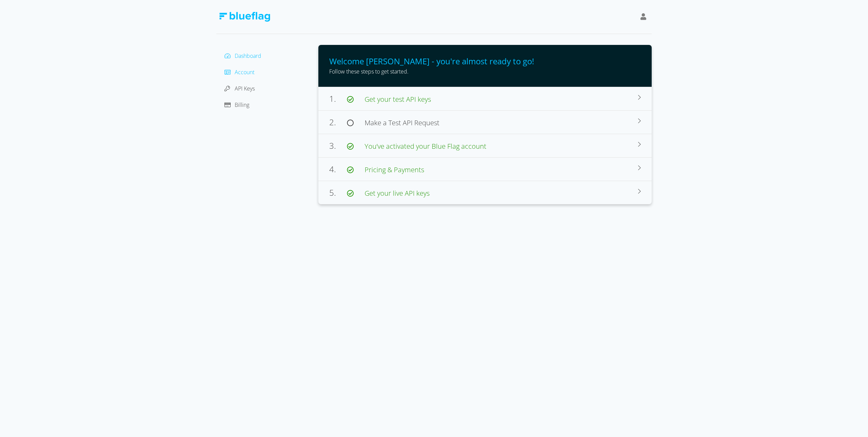  What do you see at coordinates (244, 89) in the screenshot?
I see `span: API Keys` at bounding box center [244, 89].